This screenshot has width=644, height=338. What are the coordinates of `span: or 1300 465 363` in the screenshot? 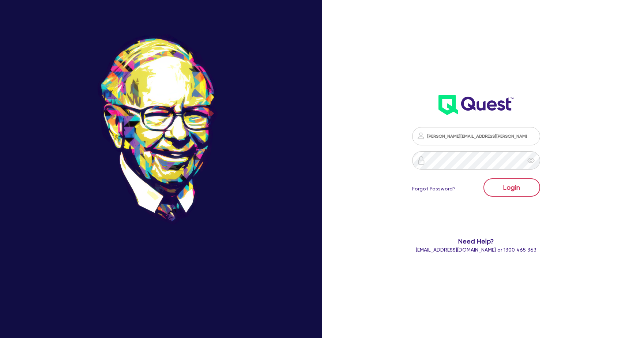 It's located at (476, 250).